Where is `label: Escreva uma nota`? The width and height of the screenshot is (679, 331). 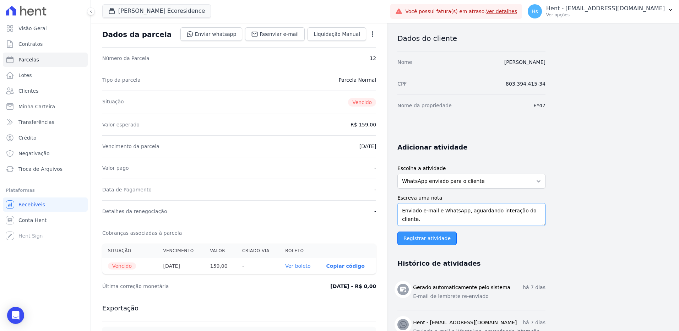
label: Escreva uma nota is located at coordinates (471, 198).